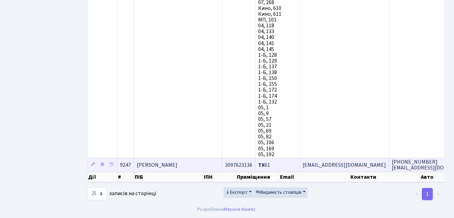  What do you see at coordinates (169, 177) in the screenshot?
I see `th: ПІБ` at bounding box center [169, 177].